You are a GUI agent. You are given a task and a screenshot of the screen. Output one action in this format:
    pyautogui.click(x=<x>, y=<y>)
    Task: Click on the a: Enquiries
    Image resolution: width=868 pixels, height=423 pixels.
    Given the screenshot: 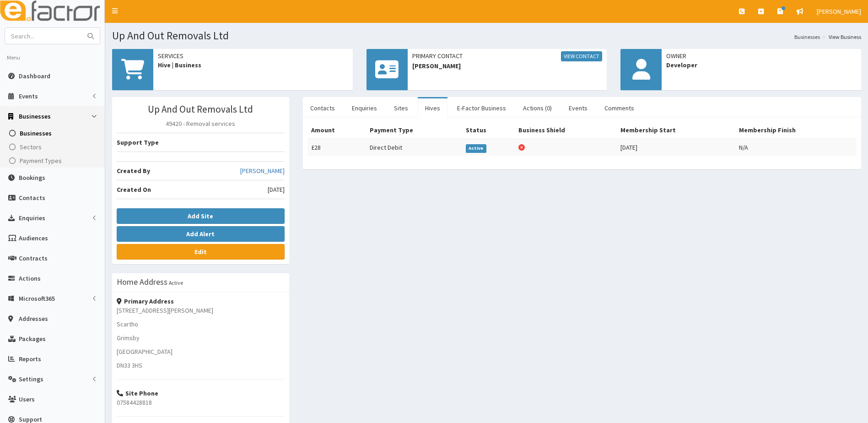 What is the action you would take?
    pyautogui.click(x=364, y=108)
    